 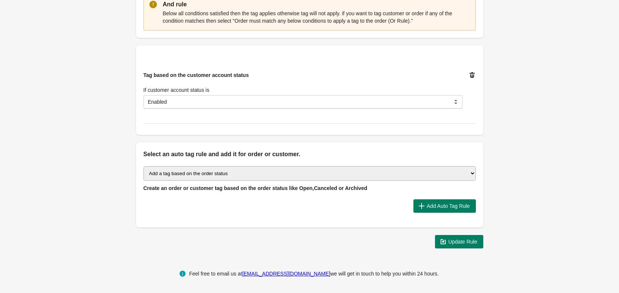 I want to click on span: Create an order or customer tag based on the order status like Open,Canceled or Archived, so click(x=256, y=188).